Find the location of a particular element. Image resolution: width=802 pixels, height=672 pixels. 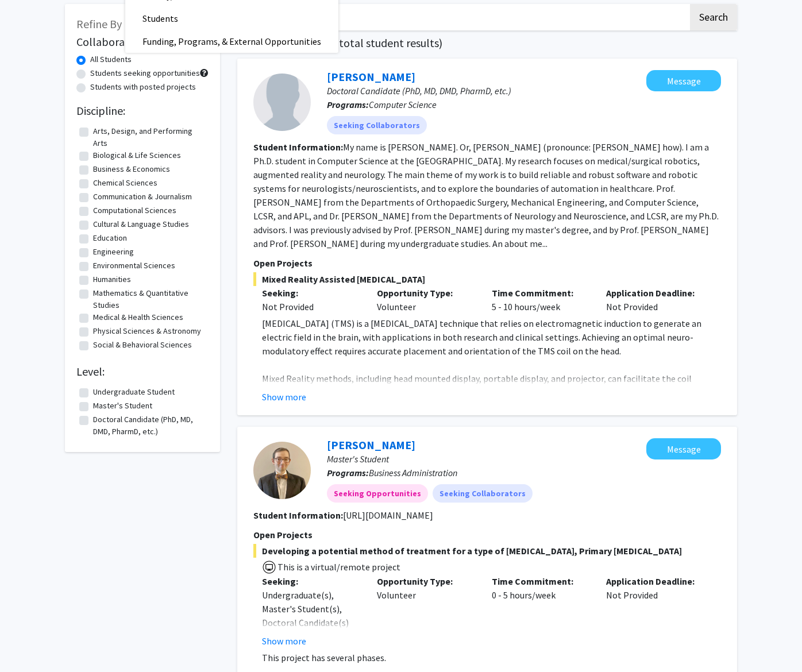

h2: Collaboration Status: is located at coordinates (143, 42).